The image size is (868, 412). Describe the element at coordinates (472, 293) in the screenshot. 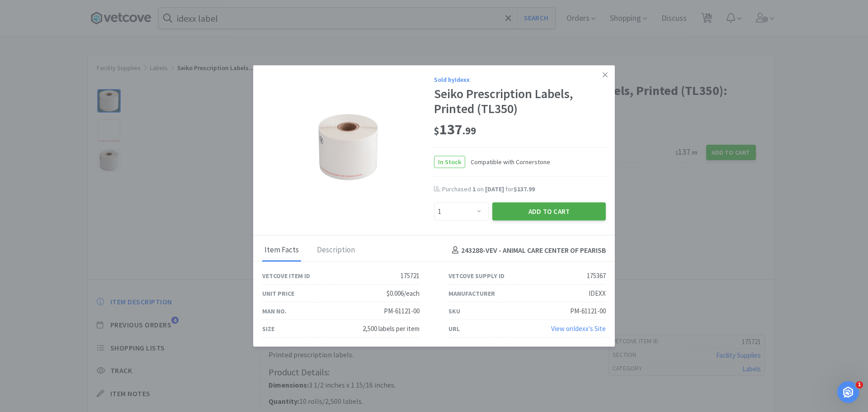

I see `div: Manufacturer` at that location.